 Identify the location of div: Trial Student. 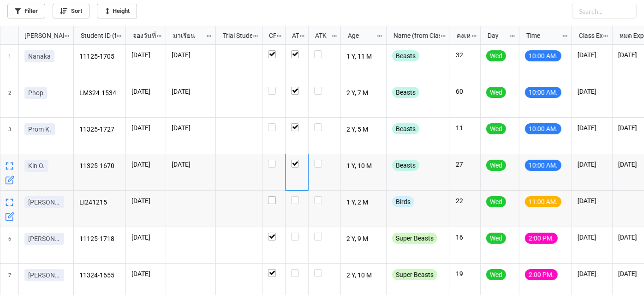
(235, 35).